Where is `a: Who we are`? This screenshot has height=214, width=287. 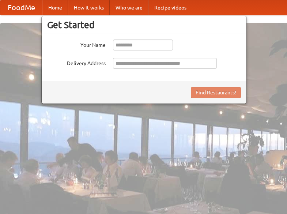 a: Who we are is located at coordinates (129, 8).